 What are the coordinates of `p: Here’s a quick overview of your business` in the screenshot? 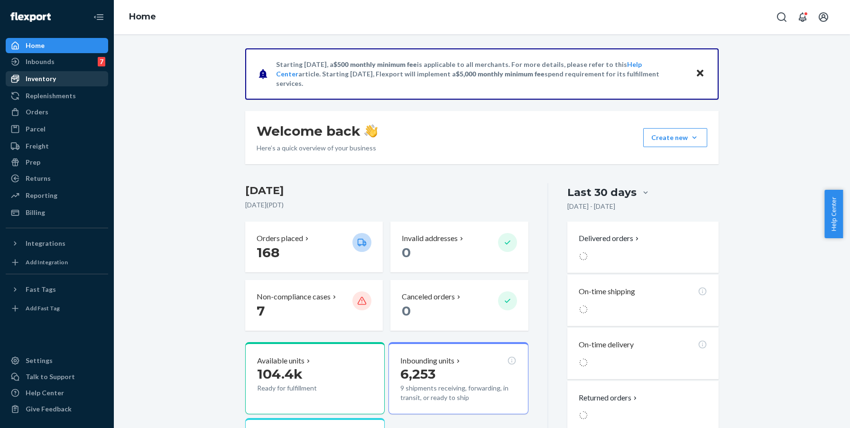 It's located at (317, 148).